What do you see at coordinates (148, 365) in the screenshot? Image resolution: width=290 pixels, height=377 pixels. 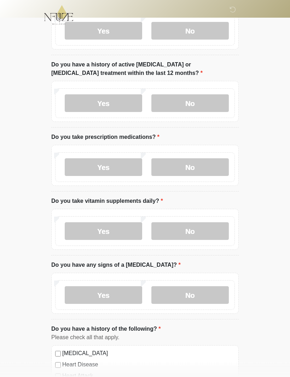 I see `label: Heart Disease` at bounding box center [148, 365].